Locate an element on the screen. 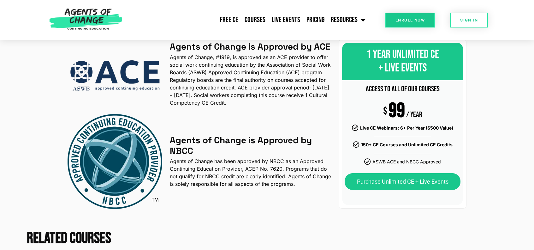 The width and height of the screenshot is (534, 250). li: Live CE Webinars: 6+ Per Year ($500 Value) is located at coordinates (403, 129).